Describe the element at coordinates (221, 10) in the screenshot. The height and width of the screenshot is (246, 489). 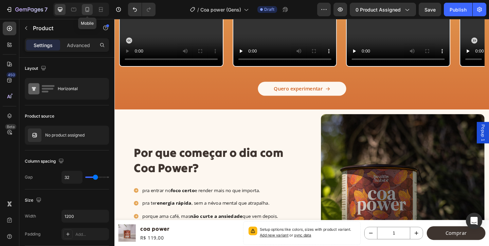
I see `span: Coa power (Gens)` at that location.